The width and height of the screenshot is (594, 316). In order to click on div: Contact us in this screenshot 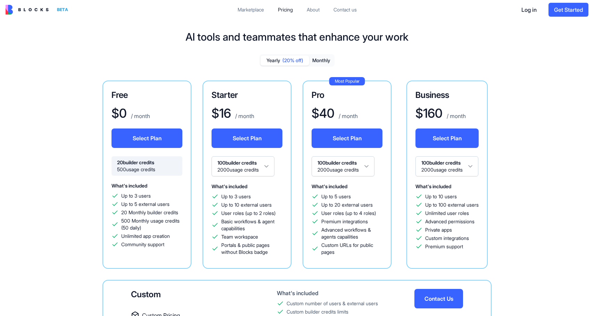, I will do `click(345, 10)`.